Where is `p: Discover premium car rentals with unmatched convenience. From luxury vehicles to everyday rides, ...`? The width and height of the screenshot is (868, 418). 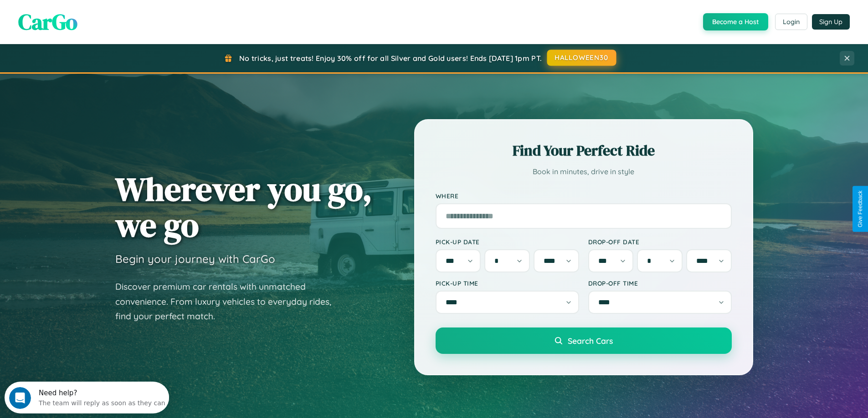 p: Discover premium car rentals with unmatched convenience. From luxury vehicles to everyday rides, ... is located at coordinates (229, 302).